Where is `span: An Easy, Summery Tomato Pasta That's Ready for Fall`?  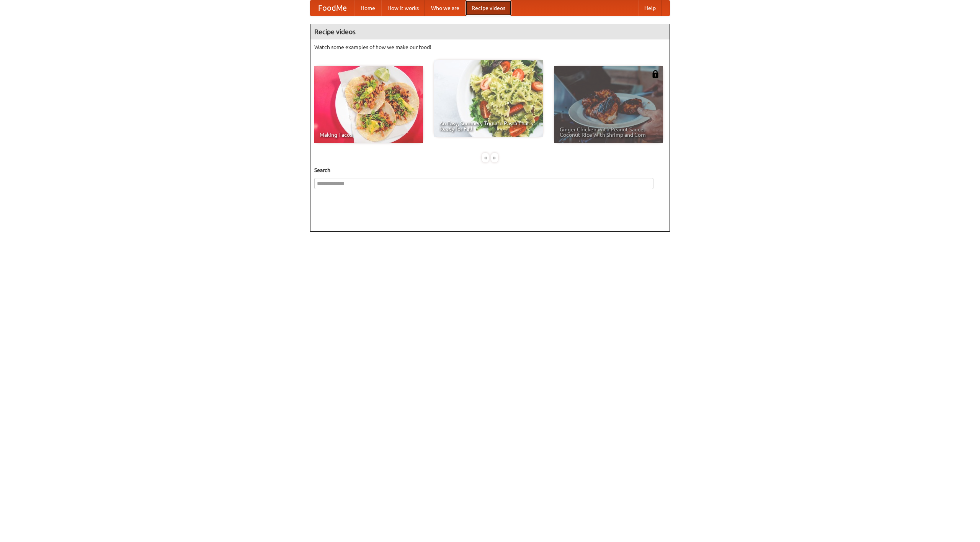 span: An Easy, Summery Tomato Pasta That's Ready for Fall is located at coordinates (489, 126).